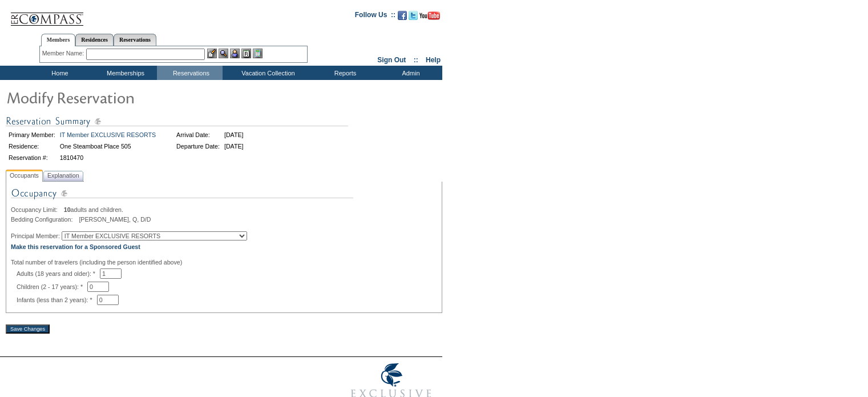 The height and width of the screenshot is (397, 868). I want to click on span: Adults (18 years and older): *, so click(58, 273).